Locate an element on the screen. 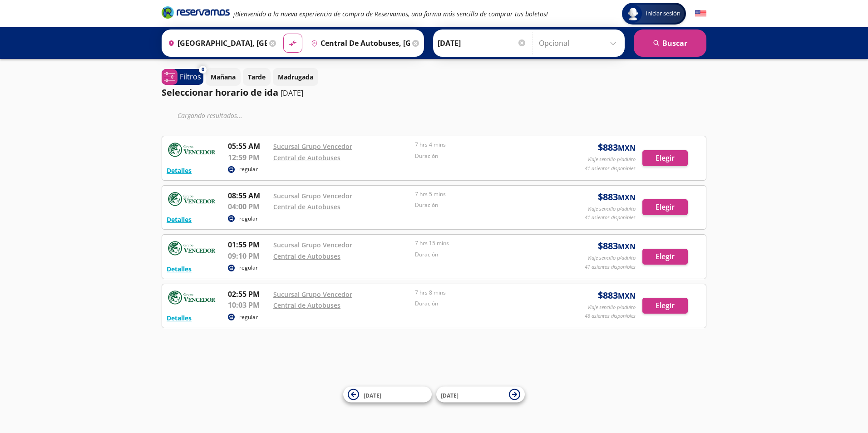 The image size is (868, 433). p: 02:55 PM is located at coordinates (248, 295).